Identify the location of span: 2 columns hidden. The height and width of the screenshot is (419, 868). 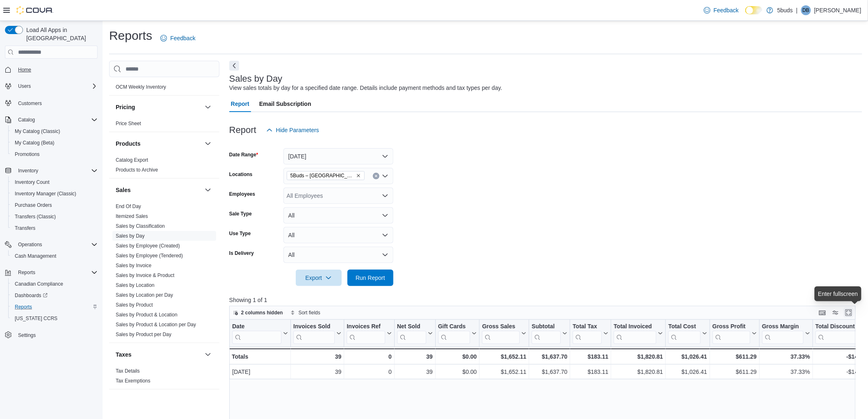
(262, 312).